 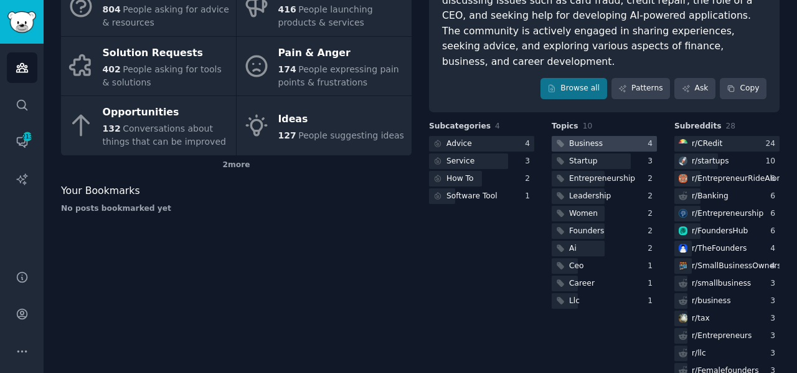 What do you see at coordinates (604, 213) in the screenshot?
I see `a: Women2` at bounding box center [604, 213].